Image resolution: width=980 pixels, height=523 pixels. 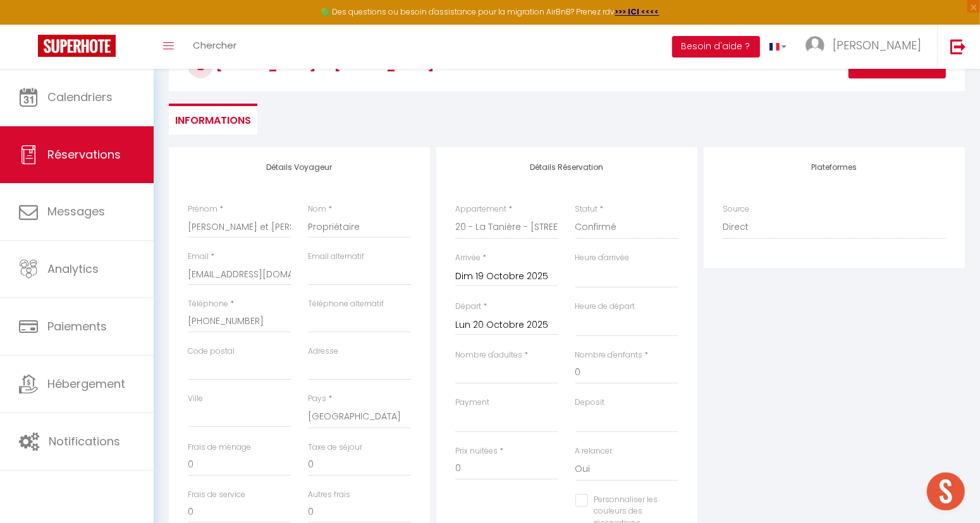 I want to click on h4: Détails Voyageur, so click(x=299, y=167).